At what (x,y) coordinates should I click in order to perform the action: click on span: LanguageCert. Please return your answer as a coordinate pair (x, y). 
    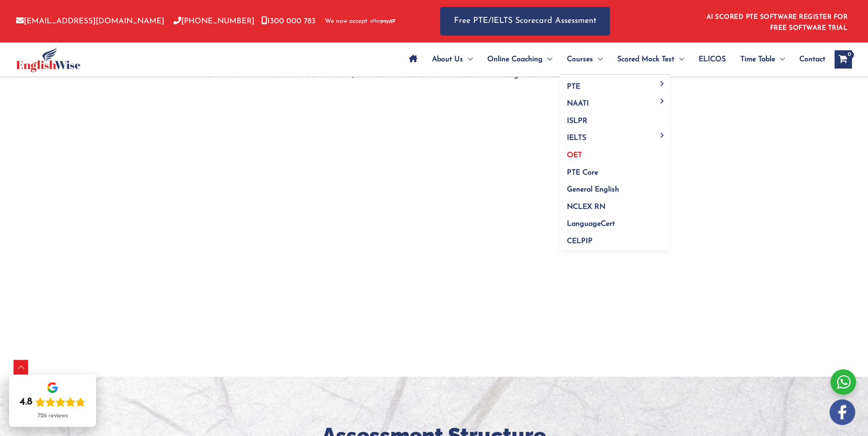
    Looking at the image, I should click on (590, 224).